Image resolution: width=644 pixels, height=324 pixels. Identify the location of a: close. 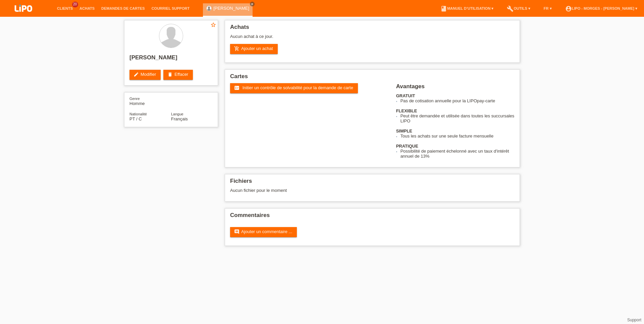
(252, 4).